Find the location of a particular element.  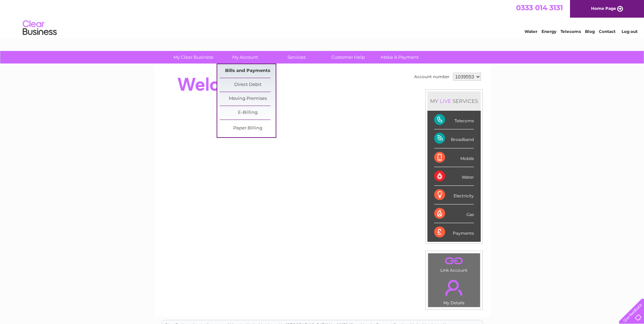

div: Broadband is located at coordinates (454, 138).